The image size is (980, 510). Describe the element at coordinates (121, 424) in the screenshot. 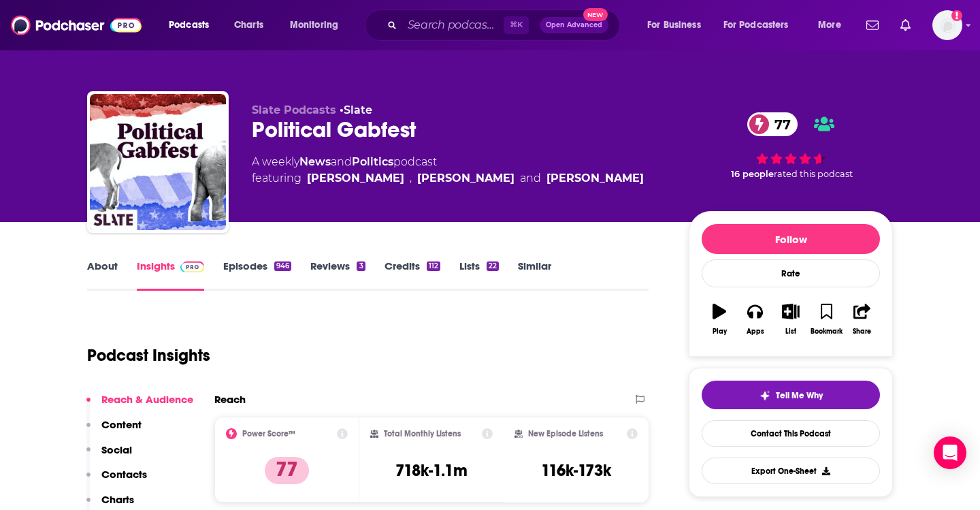

I see `p: Content` at that location.